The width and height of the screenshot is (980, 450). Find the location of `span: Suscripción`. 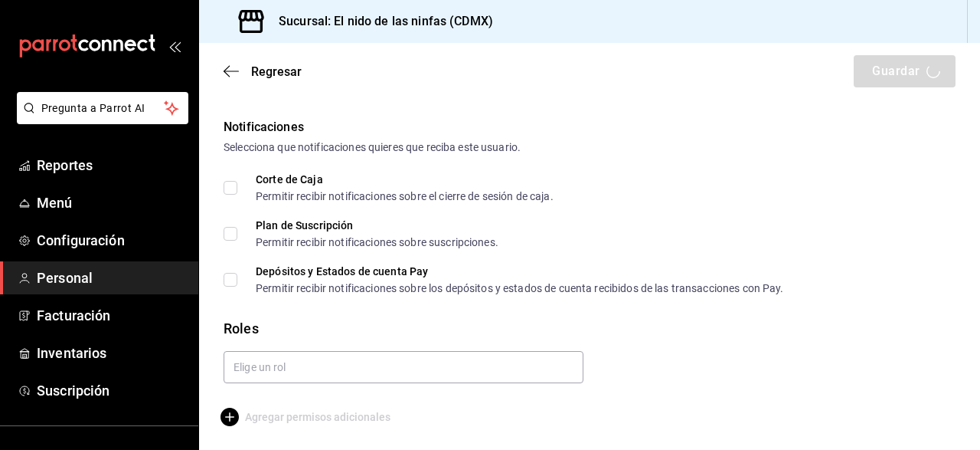

span: Suscripción is located at coordinates (111, 390).